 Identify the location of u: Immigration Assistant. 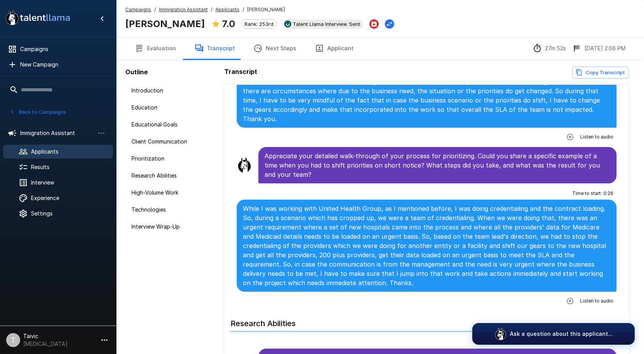
(184, 9).